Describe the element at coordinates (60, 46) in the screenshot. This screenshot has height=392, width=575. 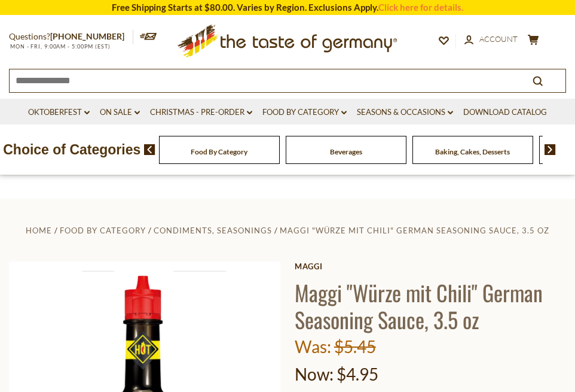
I see `span: MON - FRI, 9:00AM - 5:00PM (EST)` at that location.